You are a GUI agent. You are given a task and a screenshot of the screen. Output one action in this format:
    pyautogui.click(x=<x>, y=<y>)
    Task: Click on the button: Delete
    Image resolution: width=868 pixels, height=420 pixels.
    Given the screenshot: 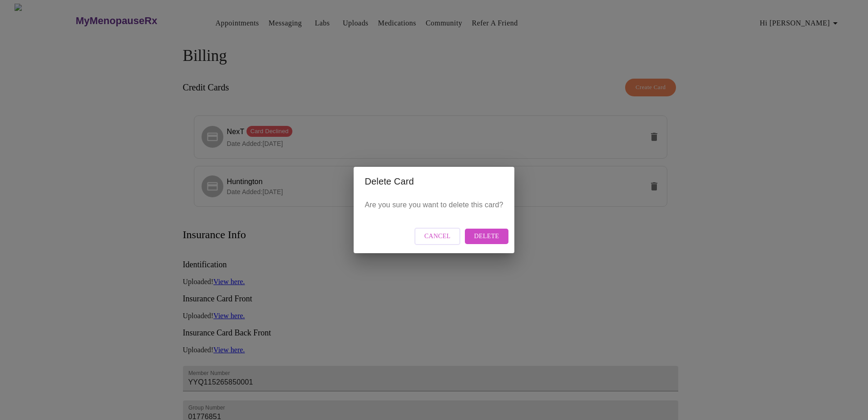 What is the action you would take?
    pyautogui.click(x=487, y=237)
    